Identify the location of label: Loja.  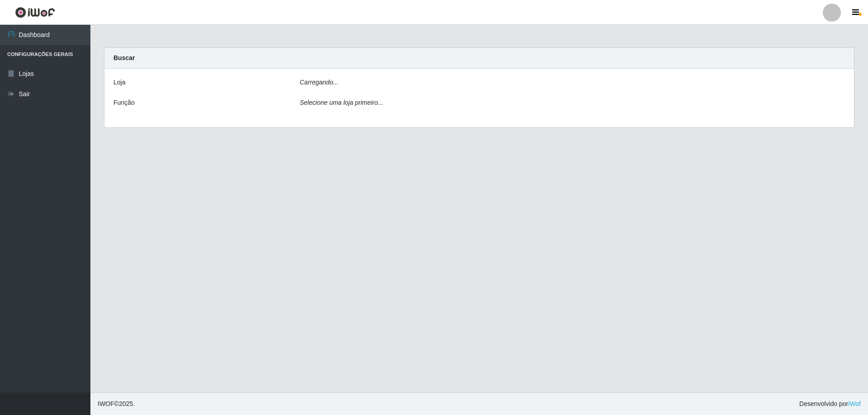
(119, 82).